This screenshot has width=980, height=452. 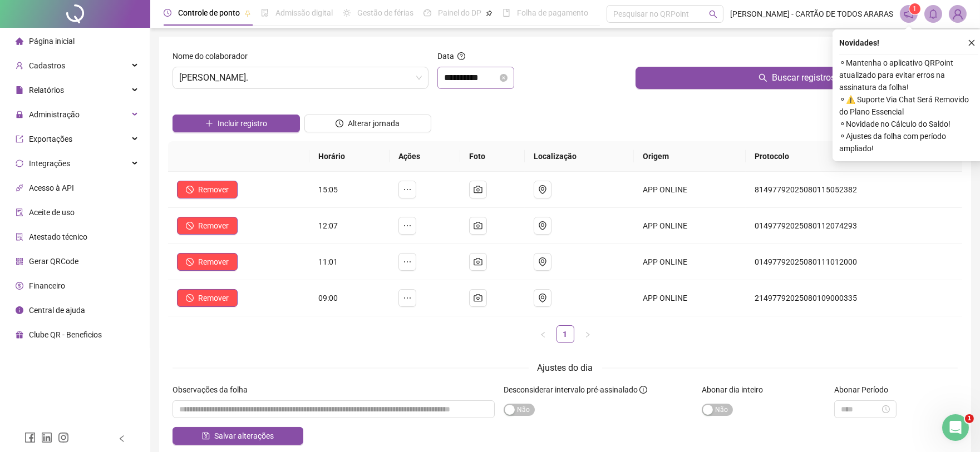 I want to click on span: sync, so click(x=20, y=164).